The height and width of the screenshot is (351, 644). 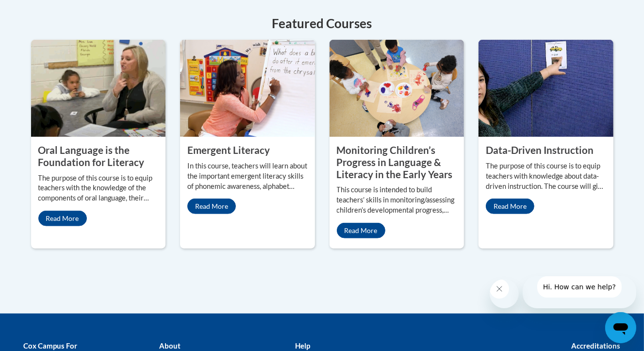 What do you see at coordinates (247, 176) in the screenshot?
I see `p: In this course, teachers will learn about the important emergent literacy skills of phonemic awar...` at bounding box center [247, 176].